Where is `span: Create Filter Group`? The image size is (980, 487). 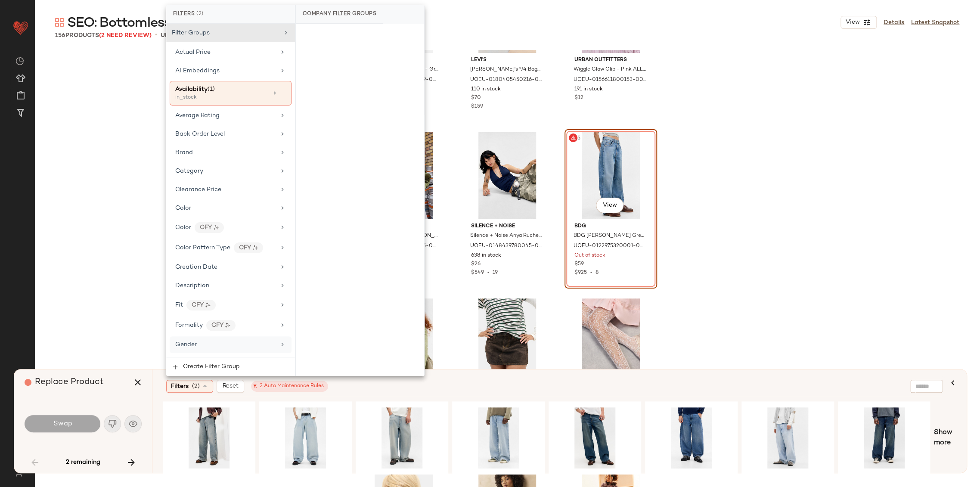
span: Create Filter Group is located at coordinates (211, 367).